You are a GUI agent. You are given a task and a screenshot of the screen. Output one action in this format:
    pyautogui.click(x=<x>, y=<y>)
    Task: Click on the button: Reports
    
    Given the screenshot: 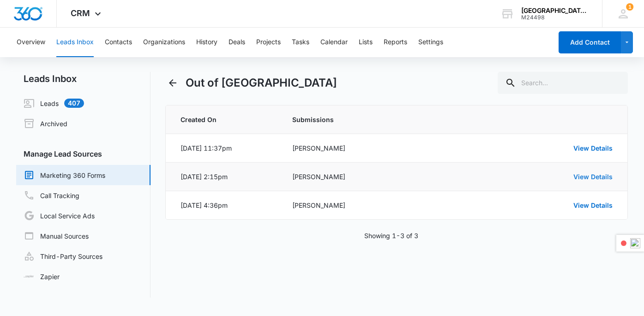 What is the action you would take?
    pyautogui.click(x=395, y=42)
    